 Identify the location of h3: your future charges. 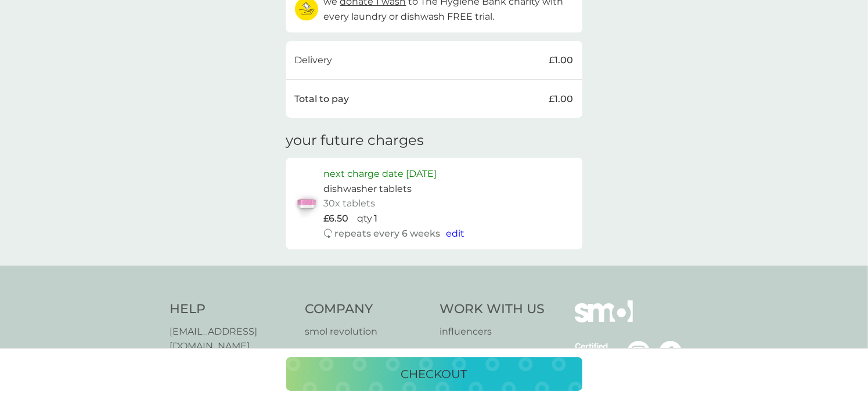
(355, 140).